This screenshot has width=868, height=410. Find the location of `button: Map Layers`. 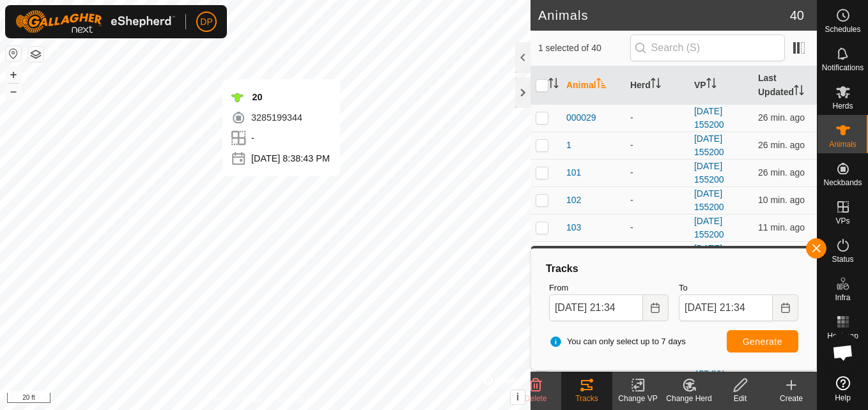

button: Map Layers is located at coordinates (36, 54).